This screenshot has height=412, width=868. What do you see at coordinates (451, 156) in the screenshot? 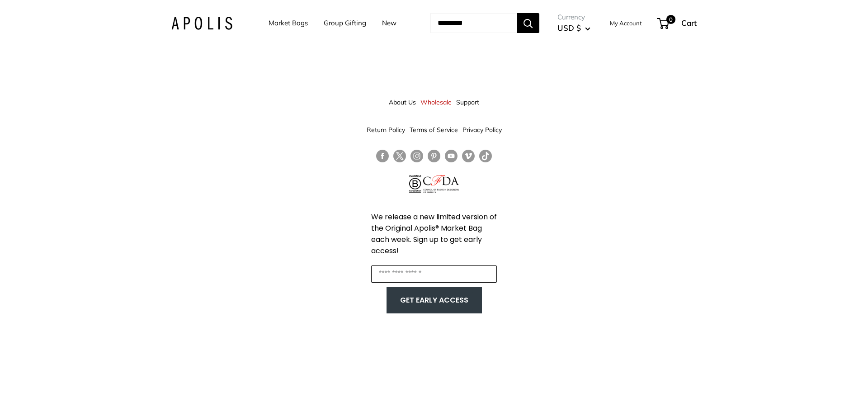
I see `a: Follow us on YouTube` at bounding box center [451, 156].